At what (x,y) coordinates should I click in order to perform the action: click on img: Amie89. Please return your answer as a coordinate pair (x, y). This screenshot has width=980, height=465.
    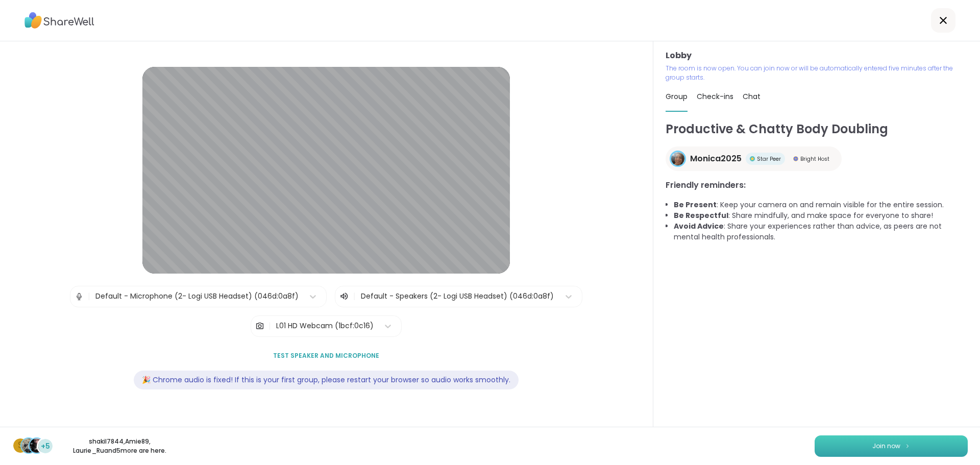
    Looking at the image, I should click on (28, 446).